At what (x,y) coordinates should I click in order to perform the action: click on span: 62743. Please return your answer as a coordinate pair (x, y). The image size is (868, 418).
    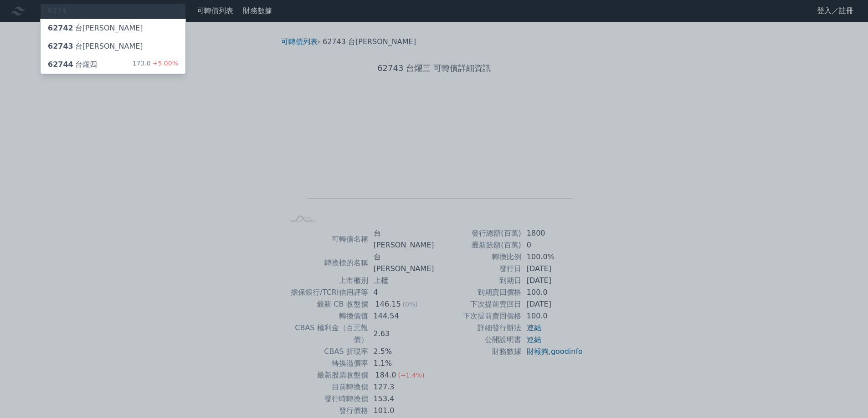
    Looking at the image, I should click on (61, 46).